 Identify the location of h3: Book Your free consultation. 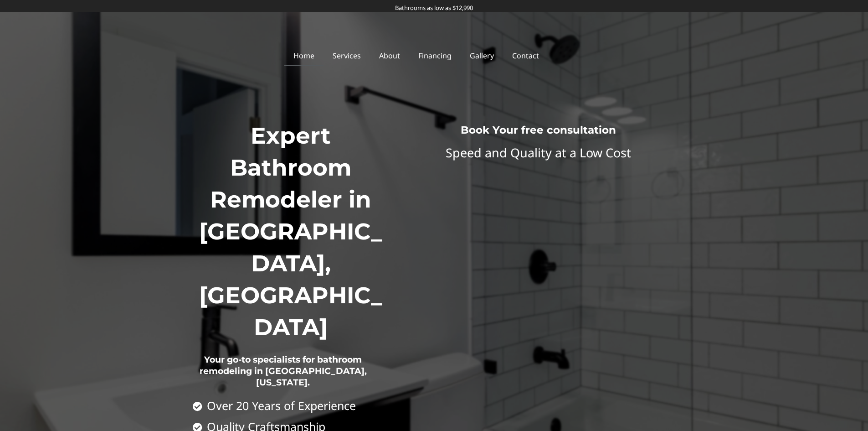
(538, 130).